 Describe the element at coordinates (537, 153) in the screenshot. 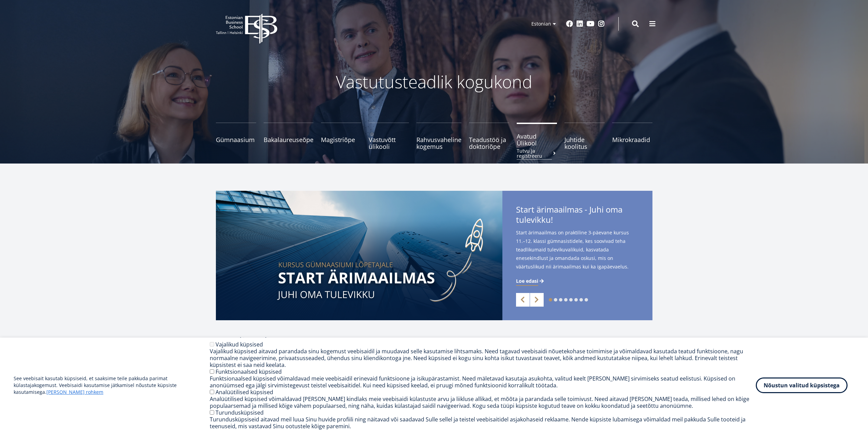

I see `small: Tutvu ja registreeru` at that location.